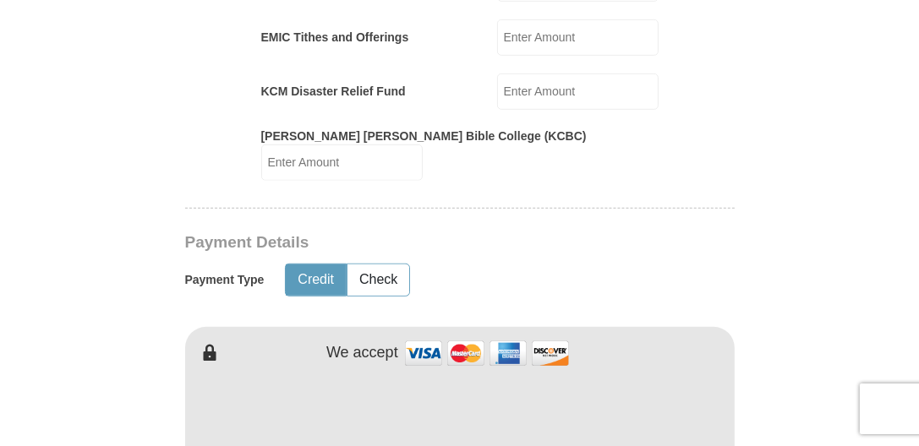 The image size is (919, 446). I want to click on img: credit cards accepted, so click(487, 353).